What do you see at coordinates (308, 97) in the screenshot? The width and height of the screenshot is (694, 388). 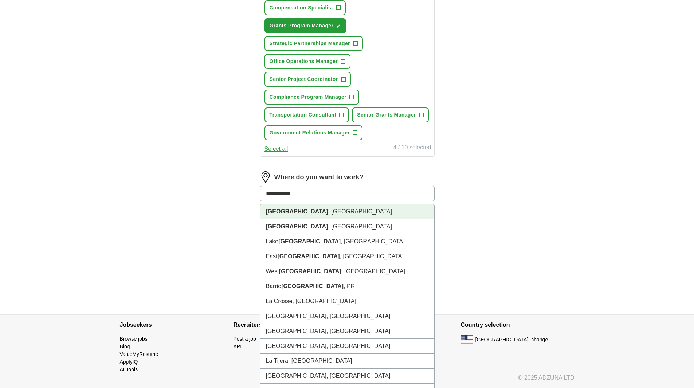 I see `span: Compliance Program Manager` at bounding box center [308, 97].